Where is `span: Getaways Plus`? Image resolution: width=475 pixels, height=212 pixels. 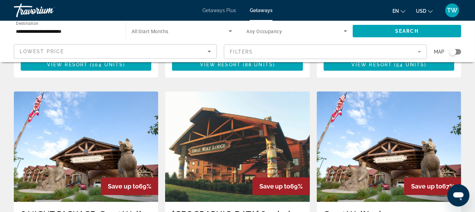 span: Getaways Plus is located at coordinates (219, 10).